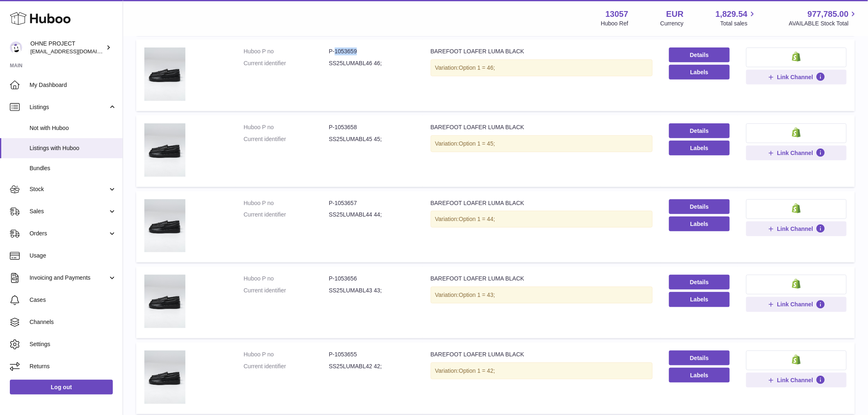 The image size is (868, 415). Describe the element at coordinates (372, 366) in the screenshot. I see `dd: SS25LUMABL42 42;` at that location.